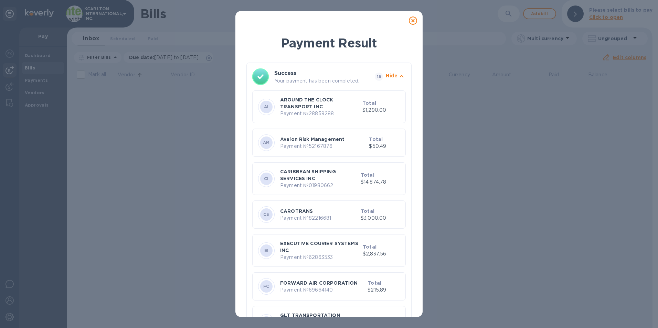 The width and height of the screenshot is (658, 328). Describe the element at coordinates (383, 290) in the screenshot. I see `p: $215.89` at that location.